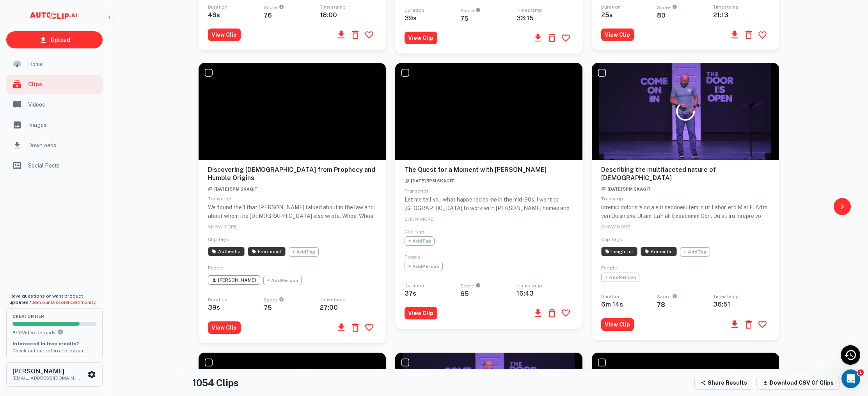  Describe the element at coordinates (54, 333) in the screenshot. I see `p: 8 / 10 Video Uploads` at that location.